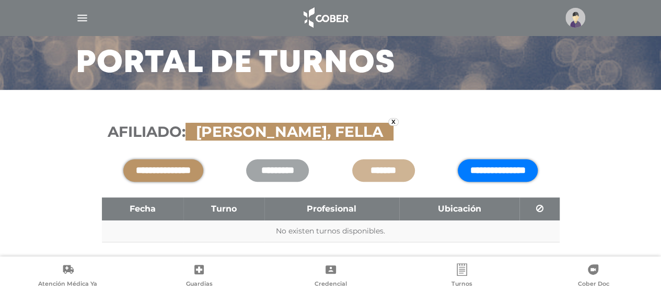  What do you see at coordinates (331, 232) in the screenshot?
I see `td: No existen turnos disponibles.` at bounding box center [331, 232].